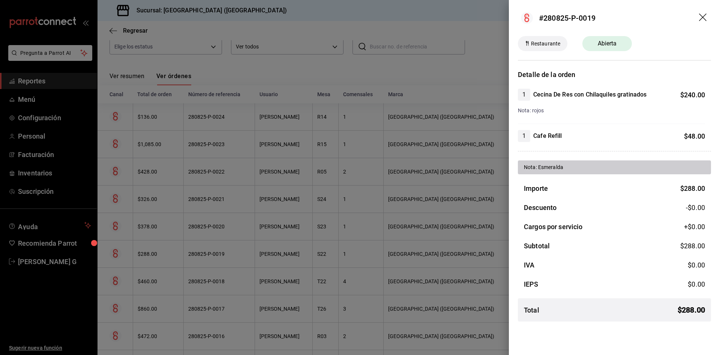 Image resolution: width=720 pixels, height=355 pixels. I want to click on div: #280825-P-0019, so click(567, 18).